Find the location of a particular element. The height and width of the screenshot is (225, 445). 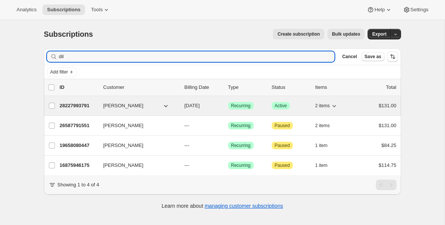

button: Create subscription is located at coordinates (298, 34).